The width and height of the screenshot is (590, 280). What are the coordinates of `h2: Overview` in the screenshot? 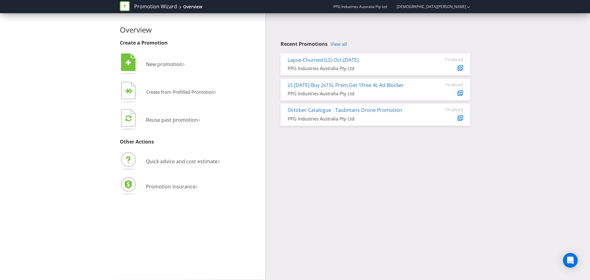 It's located at (190, 30).